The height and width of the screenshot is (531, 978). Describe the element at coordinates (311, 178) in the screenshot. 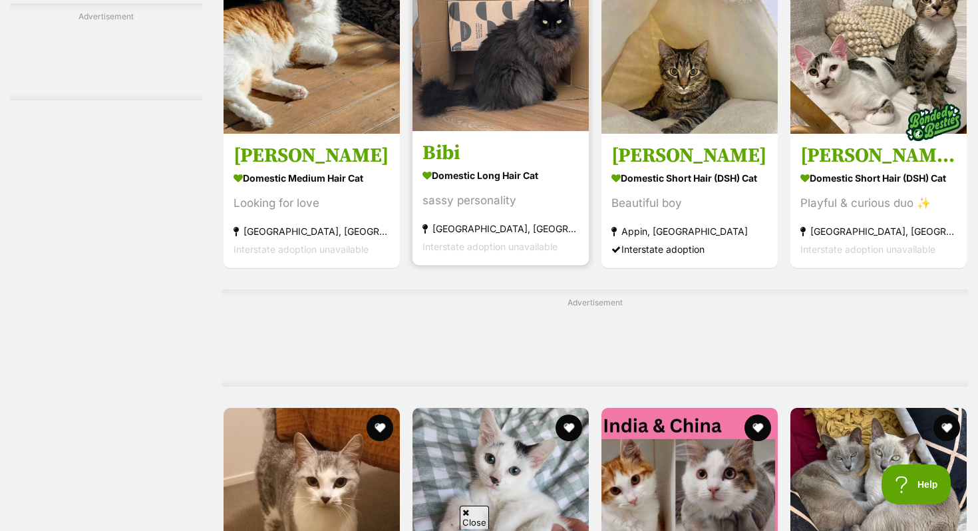

I see `strong: Domestic Medium Hair Cat` at that location.